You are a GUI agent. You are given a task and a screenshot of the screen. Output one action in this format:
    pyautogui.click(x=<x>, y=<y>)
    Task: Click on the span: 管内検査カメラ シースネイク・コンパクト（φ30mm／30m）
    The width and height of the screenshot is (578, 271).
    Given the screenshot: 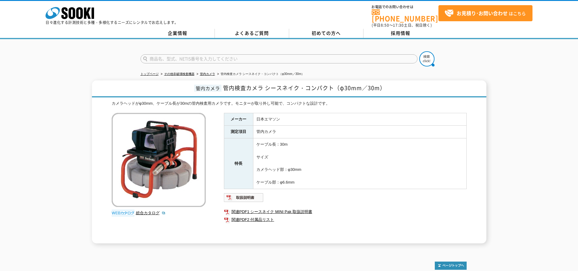 What is the action you would take?
    pyautogui.click(x=304, y=88)
    